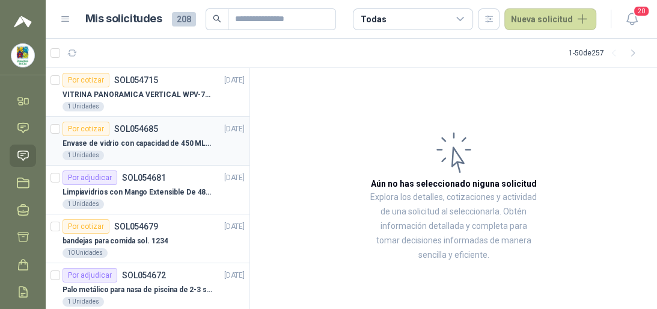 This screenshot has width=657, height=309. I want to click on button: 20, so click(632, 19).